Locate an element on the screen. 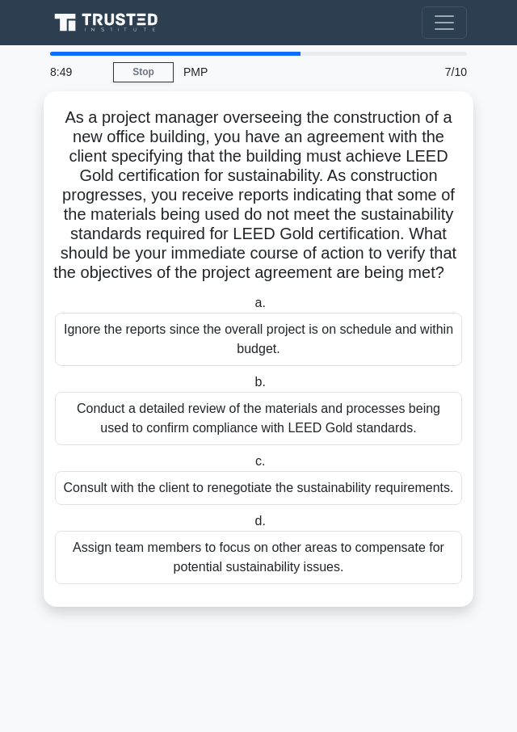 The width and height of the screenshot is (517, 732). span: a. is located at coordinates (260, 302).